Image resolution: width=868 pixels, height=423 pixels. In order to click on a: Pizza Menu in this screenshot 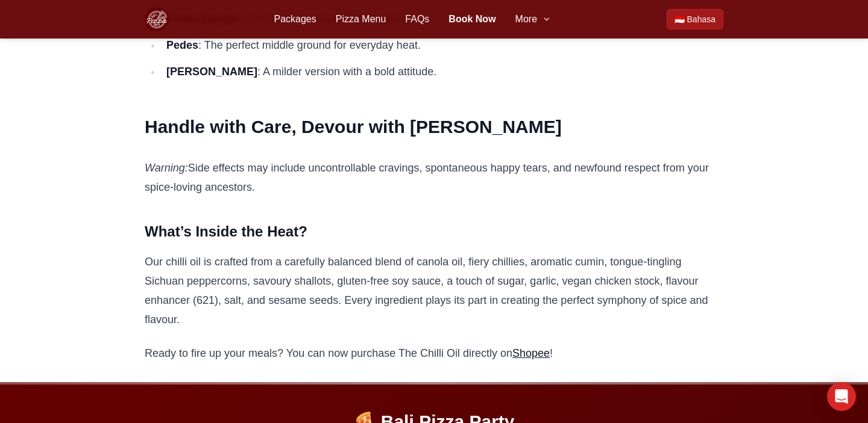, I will do `click(361, 19)`.